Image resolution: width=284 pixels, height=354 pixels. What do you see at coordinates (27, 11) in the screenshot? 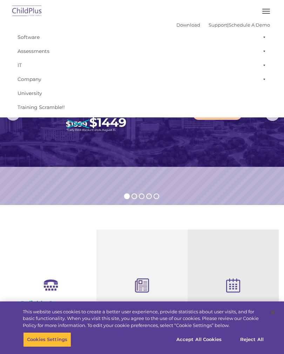
I see `img: ChildPlus by Procare Solutions` at bounding box center [27, 11].